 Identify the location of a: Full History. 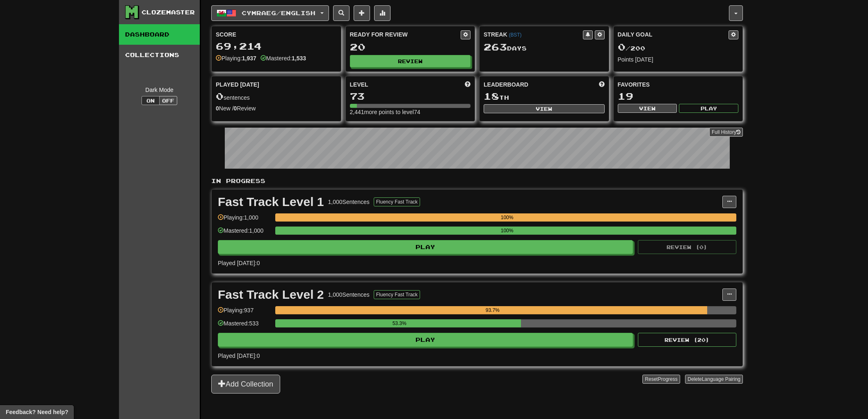
(726, 133).